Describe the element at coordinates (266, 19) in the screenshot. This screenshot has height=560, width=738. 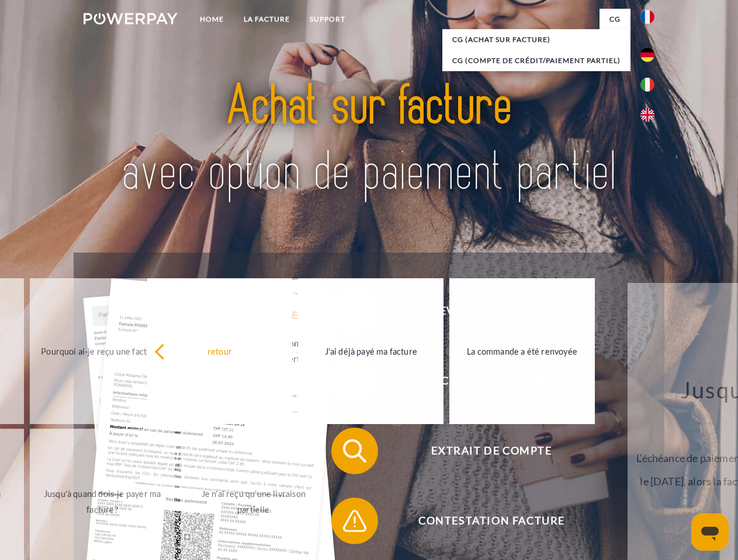
I see `a: LA FACTURE` at that location.